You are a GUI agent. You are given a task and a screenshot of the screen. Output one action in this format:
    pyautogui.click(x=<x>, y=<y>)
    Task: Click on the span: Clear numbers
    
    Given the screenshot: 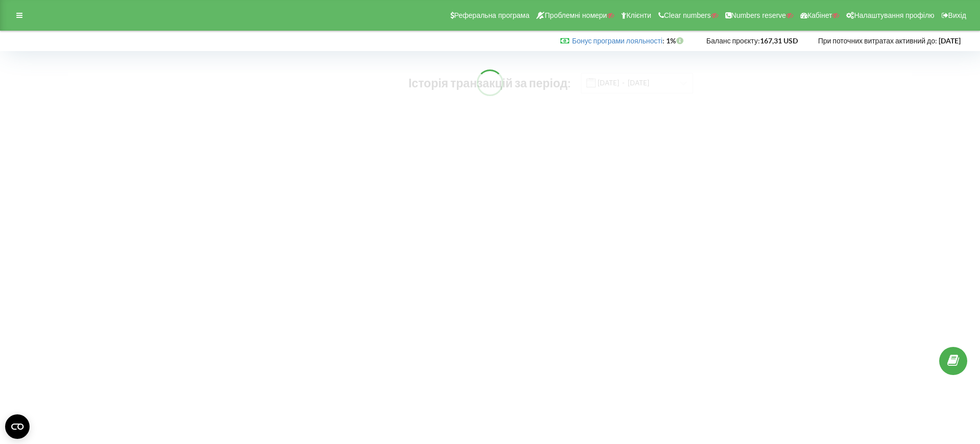 What is the action you would take?
    pyautogui.click(x=688, y=15)
    